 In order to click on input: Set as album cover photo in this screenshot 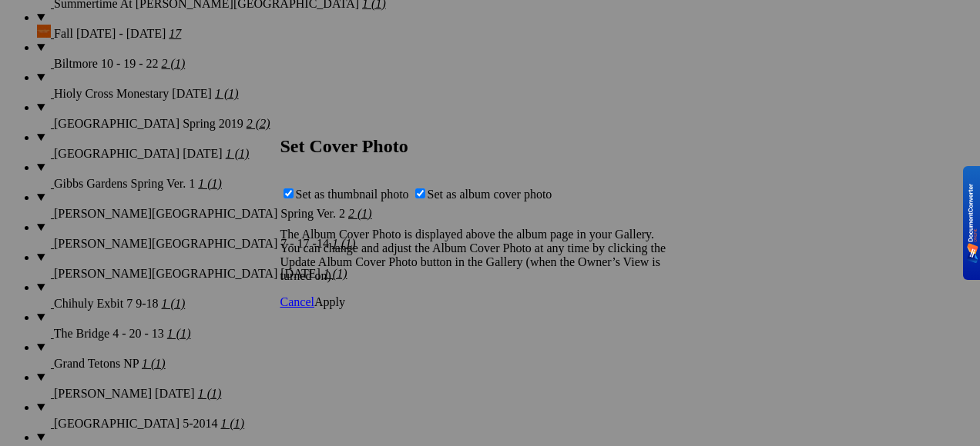, I will do `click(419, 193)`.